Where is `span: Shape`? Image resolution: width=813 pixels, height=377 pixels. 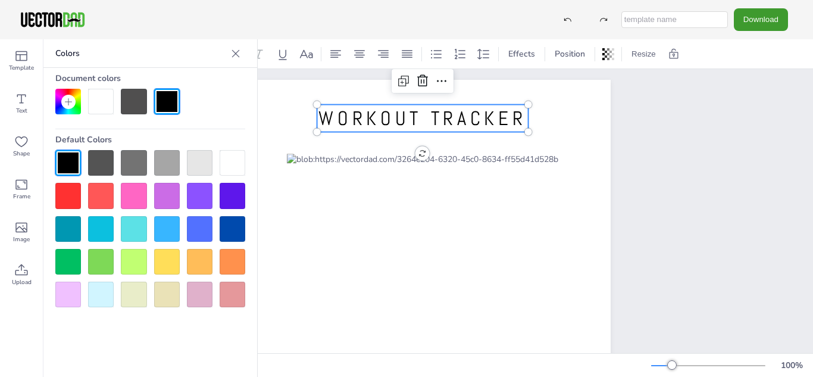 span: Shape is located at coordinates (21, 154).